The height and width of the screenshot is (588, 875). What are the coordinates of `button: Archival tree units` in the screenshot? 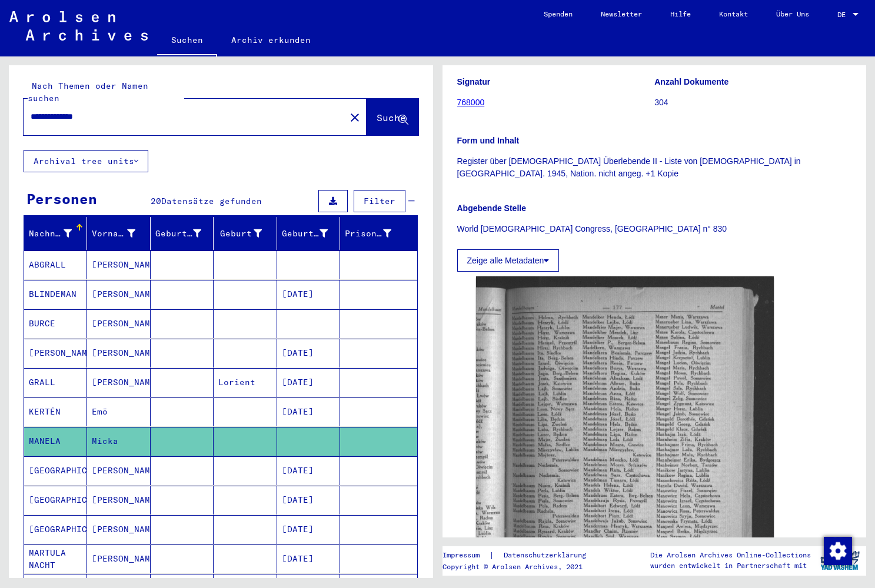 It's located at (86, 161).